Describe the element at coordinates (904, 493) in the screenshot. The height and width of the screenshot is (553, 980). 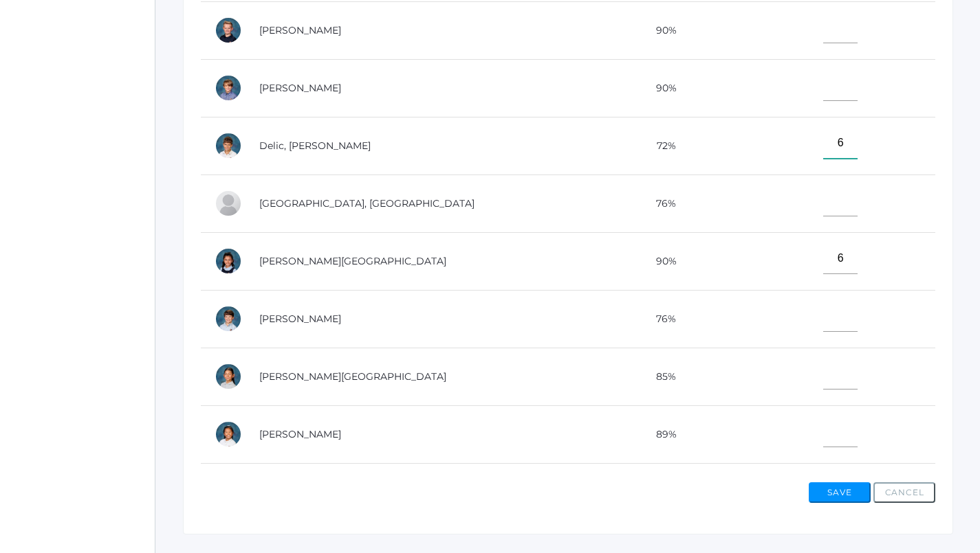
I see `button: Cancel` at that location.